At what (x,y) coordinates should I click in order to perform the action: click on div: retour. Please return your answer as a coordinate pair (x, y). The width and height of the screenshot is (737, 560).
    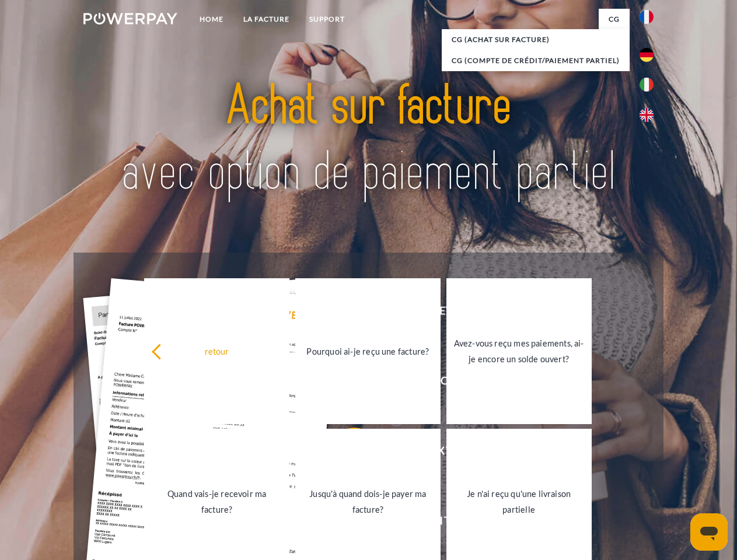
    Looking at the image, I should click on (216, 350).